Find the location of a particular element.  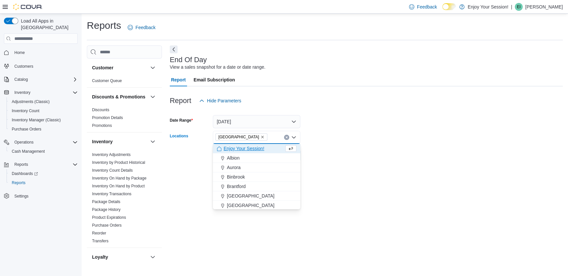

a: Discounts is located at coordinates (101, 110).